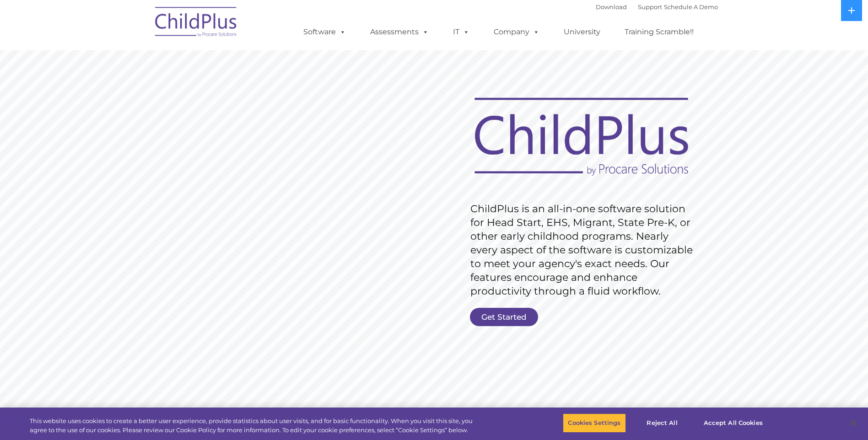  I want to click on a: Support, so click(650, 7).